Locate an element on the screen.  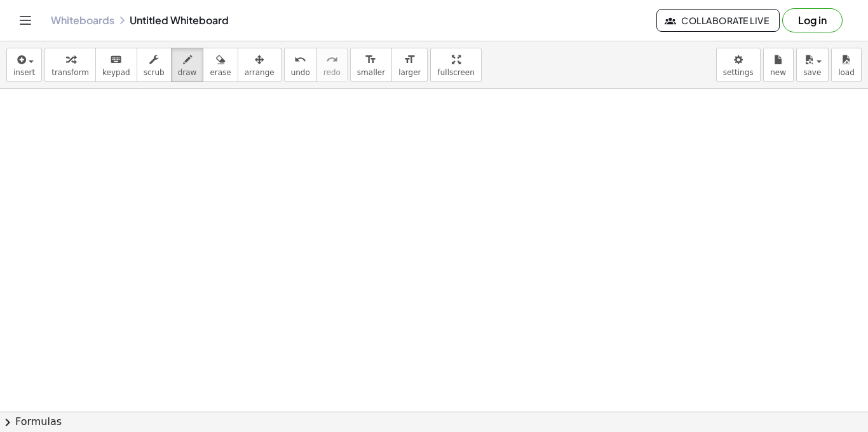
span: arrange is located at coordinates (259, 73).